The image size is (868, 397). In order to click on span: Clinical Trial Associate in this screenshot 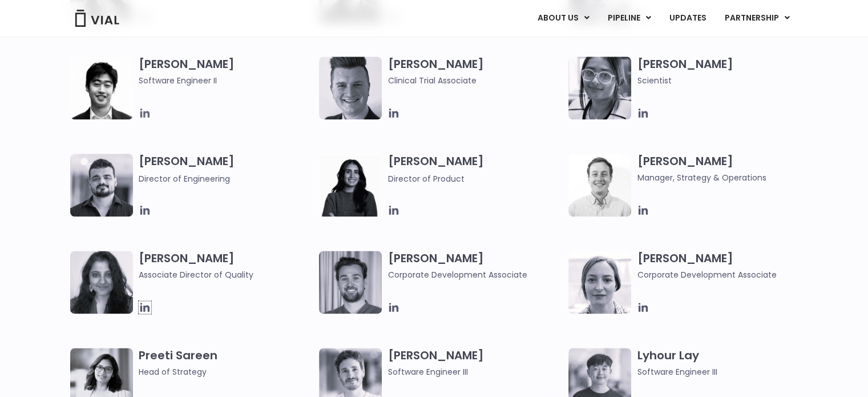, I will do `click(474, 81)`.